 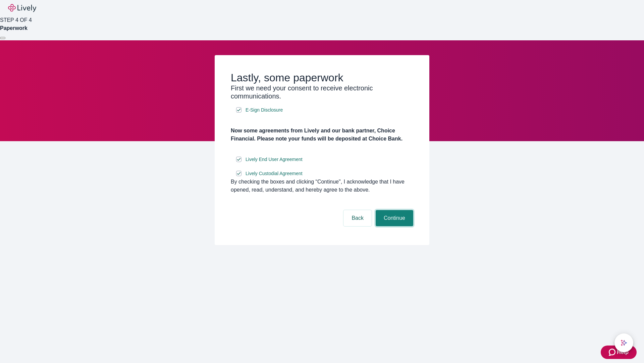 What do you see at coordinates (322, 78) in the screenshot?
I see `h2: Lastly, some paperwork` at bounding box center [322, 78].